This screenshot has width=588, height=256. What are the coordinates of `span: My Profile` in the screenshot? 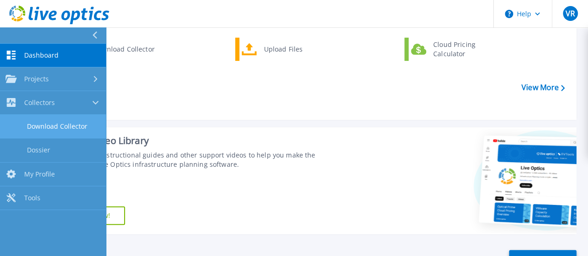 It's located at (40, 174).